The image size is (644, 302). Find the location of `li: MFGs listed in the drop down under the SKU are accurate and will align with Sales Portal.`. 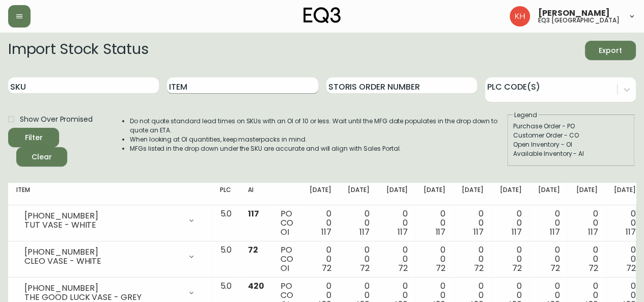

li: MFGs listed in the drop down under the SKU are accurate and will align with Sales Portal. is located at coordinates (318, 149).